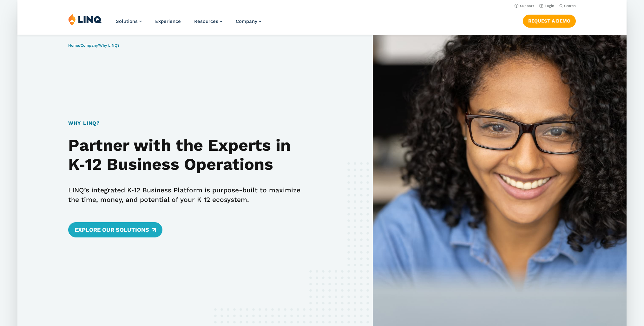 This screenshot has height=326, width=644. What do you see at coordinates (85, 20) in the screenshot?
I see `img: LINQ | K‑12 Software` at bounding box center [85, 20].